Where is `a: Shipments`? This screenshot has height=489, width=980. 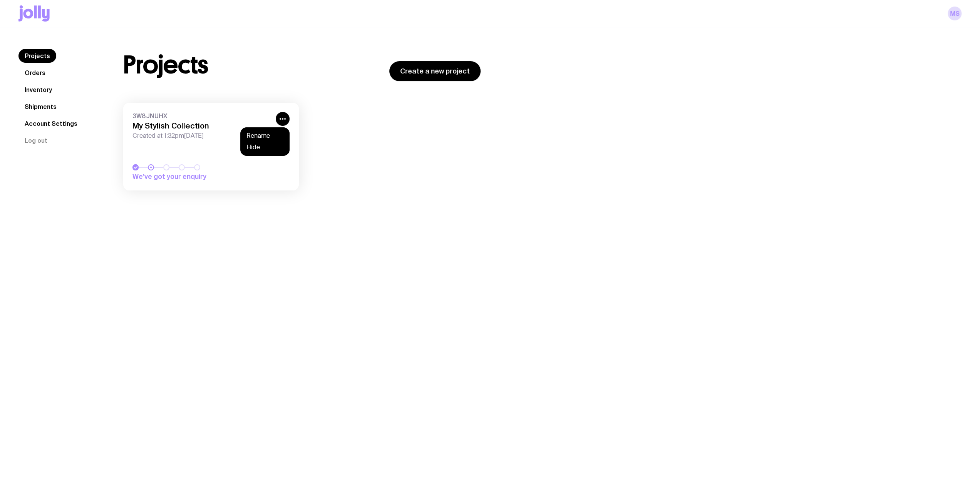 a: Shipments is located at coordinates (40, 107).